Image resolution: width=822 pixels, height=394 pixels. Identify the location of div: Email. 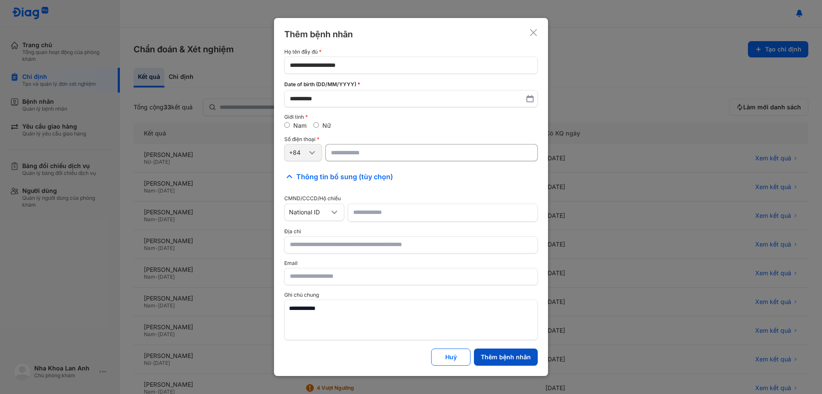
(411, 263).